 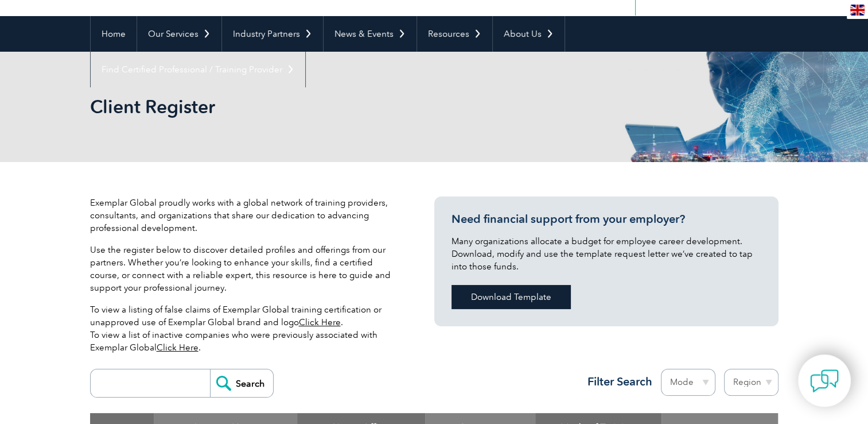 I want to click on h3: Filter Search, so click(x=616, y=382).